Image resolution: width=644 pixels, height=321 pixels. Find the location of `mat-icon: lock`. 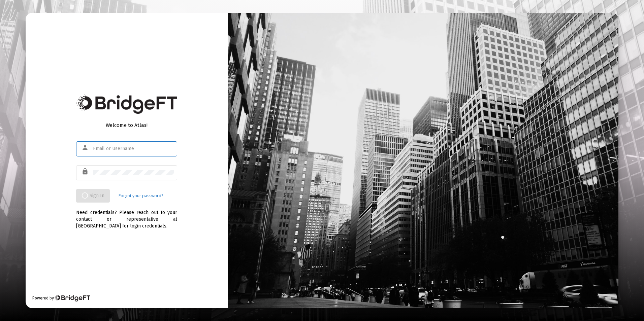

mat-icon: lock is located at coordinates (85, 172).